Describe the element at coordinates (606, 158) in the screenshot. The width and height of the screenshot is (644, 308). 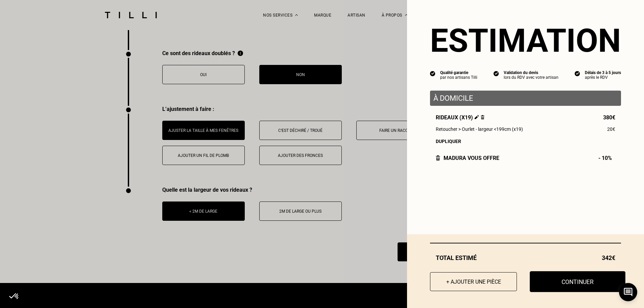
I see `span: - 10%` at that location.